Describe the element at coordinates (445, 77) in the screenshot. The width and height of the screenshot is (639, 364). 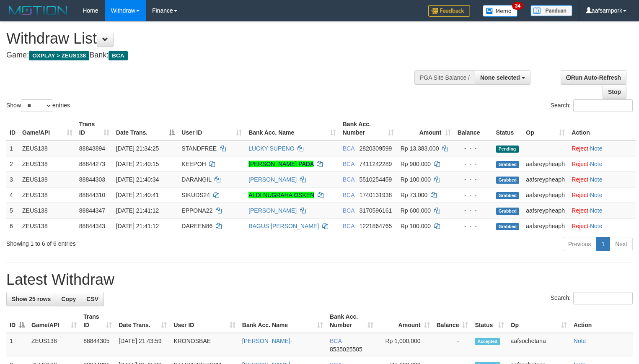
I see `div: PGA Site Balance /` at that location.